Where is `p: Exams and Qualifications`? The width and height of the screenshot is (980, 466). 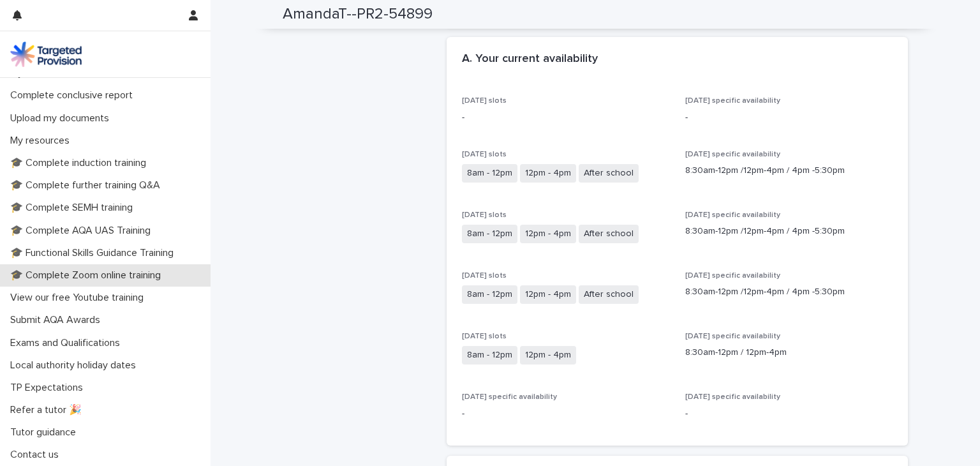 p: Exams and Qualifications is located at coordinates (68, 343).